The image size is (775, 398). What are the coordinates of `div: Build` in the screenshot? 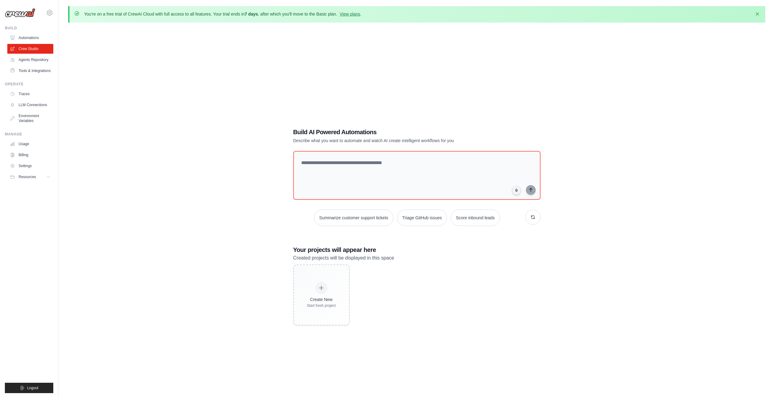 It's located at (29, 28).